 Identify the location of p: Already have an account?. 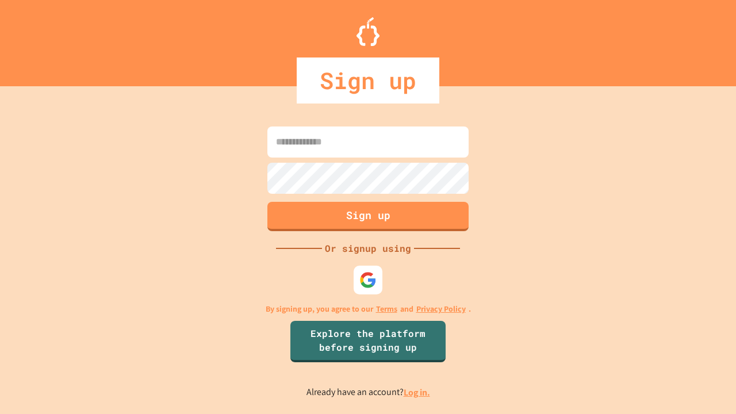
(368, 392).